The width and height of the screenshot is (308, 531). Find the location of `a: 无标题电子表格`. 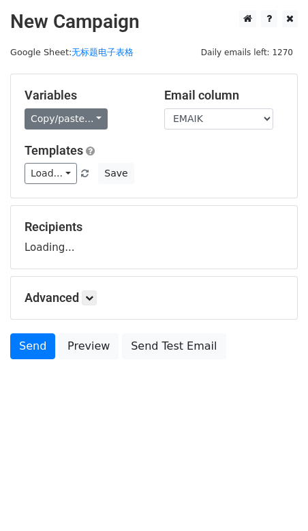

a: 无标题电子表格 is located at coordinates (102, 52).